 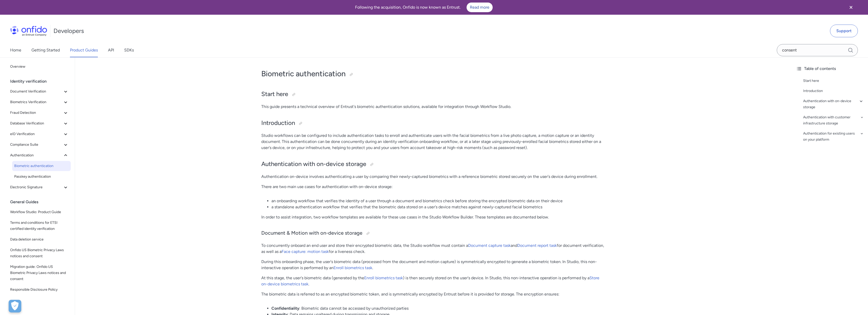 I want to click on h2: Authentication with on-device storage, so click(x=433, y=164).